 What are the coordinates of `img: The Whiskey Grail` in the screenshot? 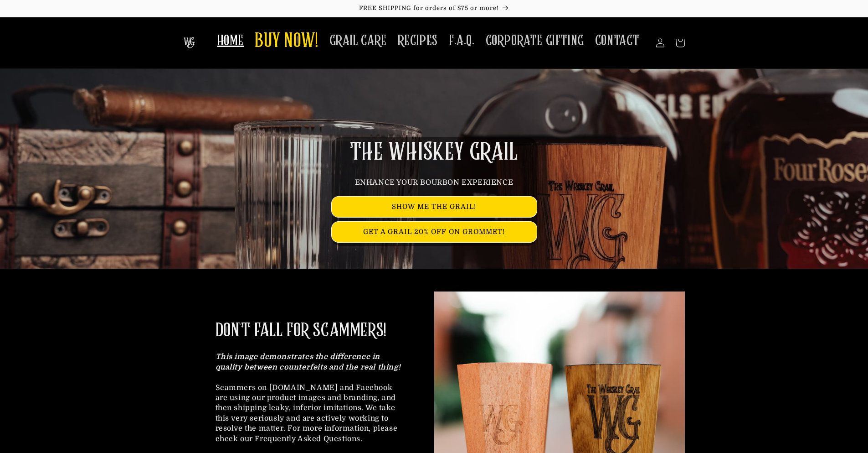 It's located at (189, 43).